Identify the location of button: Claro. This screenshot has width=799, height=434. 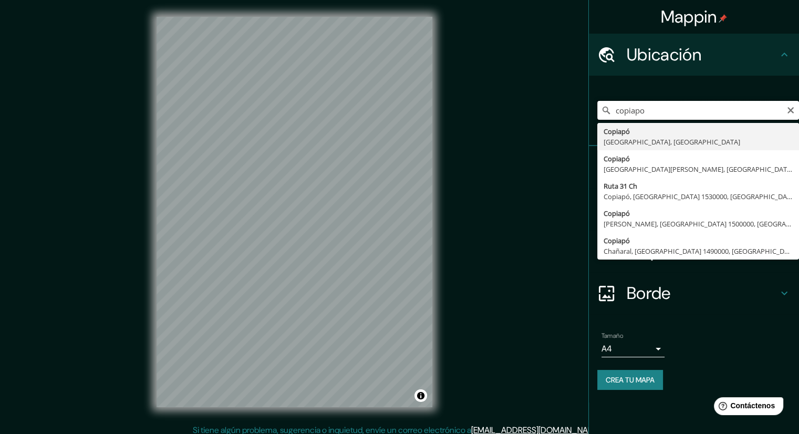
(790, 109).